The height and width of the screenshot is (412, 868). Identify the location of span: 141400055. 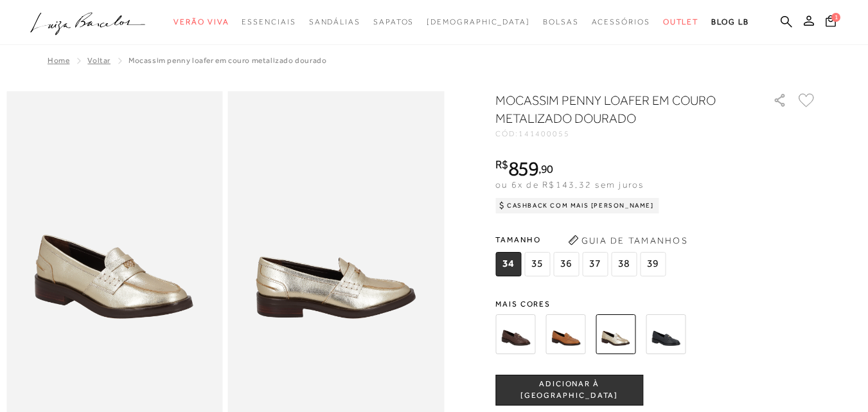
(544, 134).